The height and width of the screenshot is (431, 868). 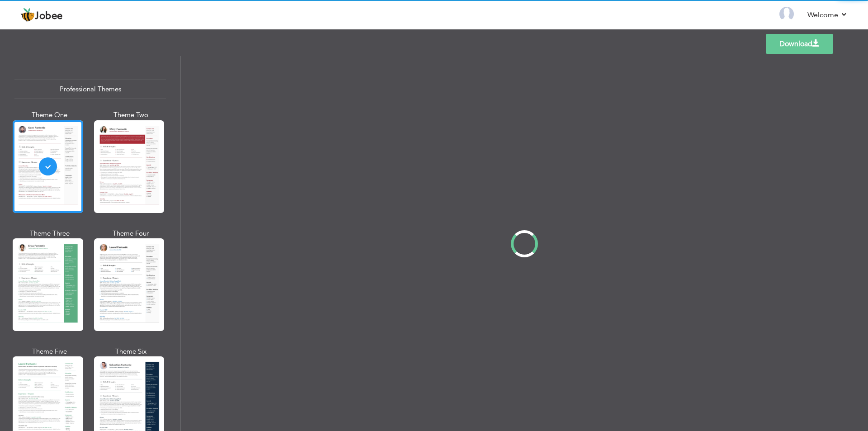 What do you see at coordinates (827, 15) in the screenshot?
I see `a: Welcome` at bounding box center [827, 15].